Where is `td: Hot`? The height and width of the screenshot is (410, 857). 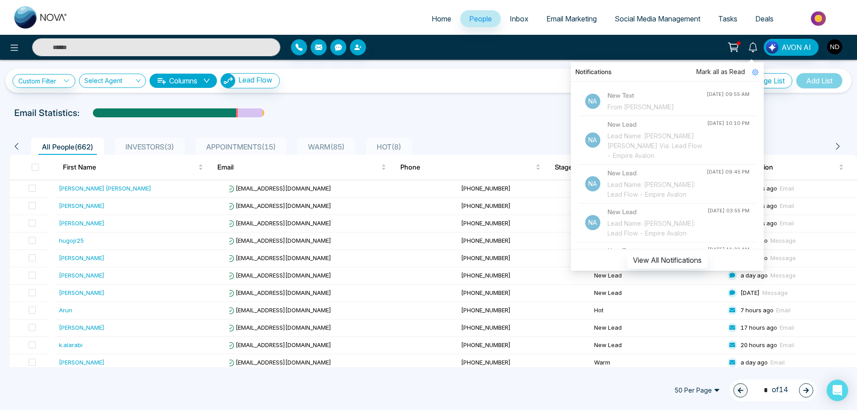 td: Hot is located at coordinates (657, 311).